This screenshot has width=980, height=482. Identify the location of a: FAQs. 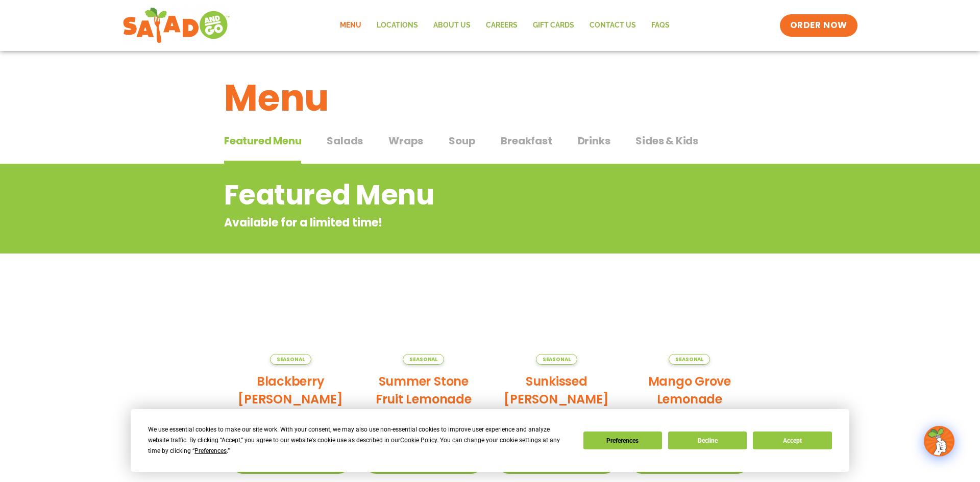
(661, 26).